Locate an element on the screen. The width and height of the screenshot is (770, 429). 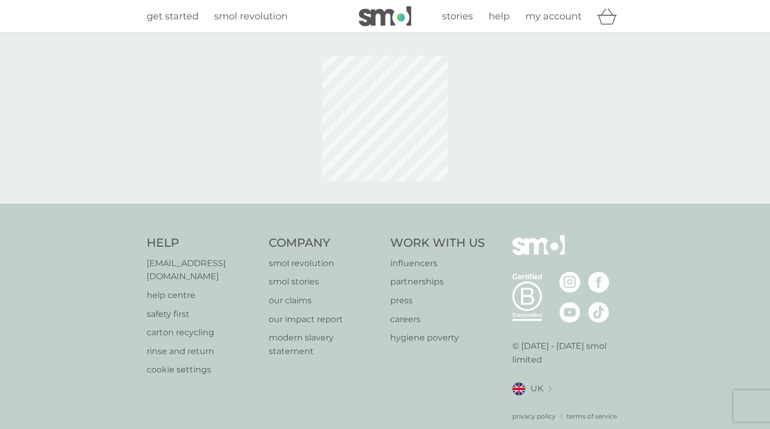
span: stories is located at coordinates (457, 16).